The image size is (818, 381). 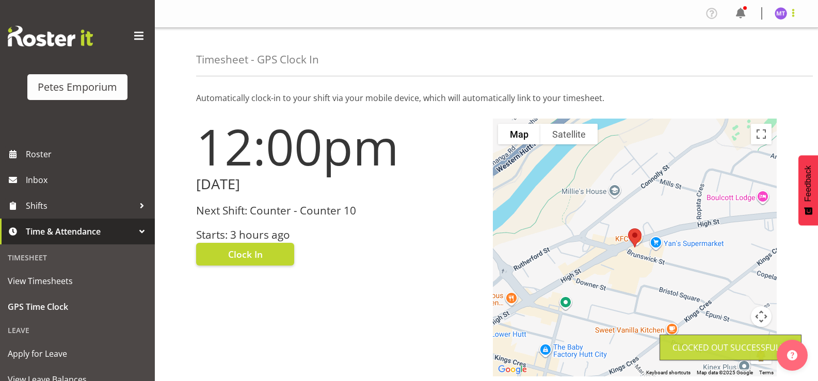 What do you see at coordinates (50, 36) in the screenshot?
I see `img: Rosterit website logo` at bounding box center [50, 36].